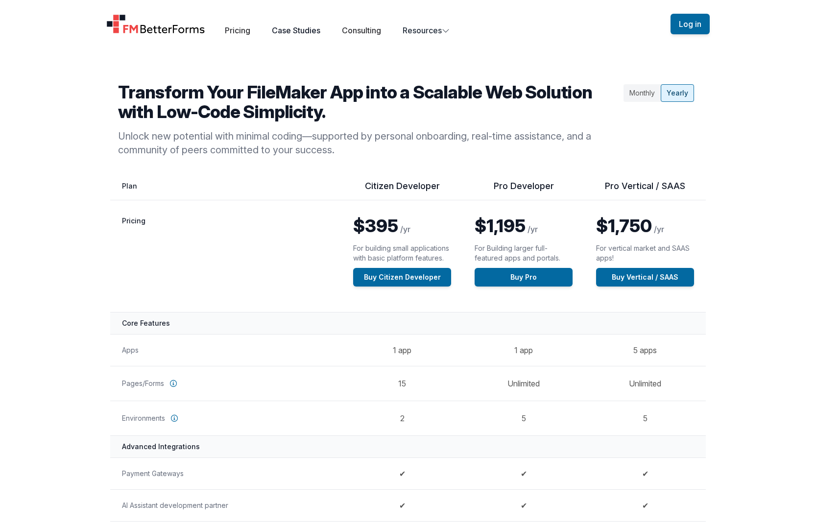 The image size is (816, 527). What do you see at coordinates (376, 226) in the screenshot?
I see `span: $395` at bounding box center [376, 226].